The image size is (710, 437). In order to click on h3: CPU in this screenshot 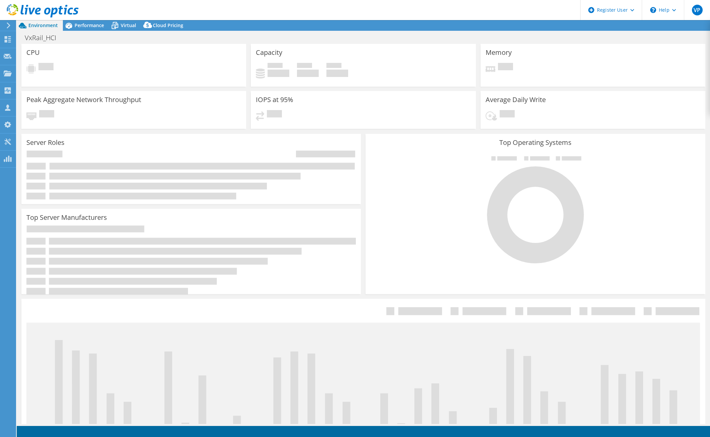, I will do `click(33, 53)`.